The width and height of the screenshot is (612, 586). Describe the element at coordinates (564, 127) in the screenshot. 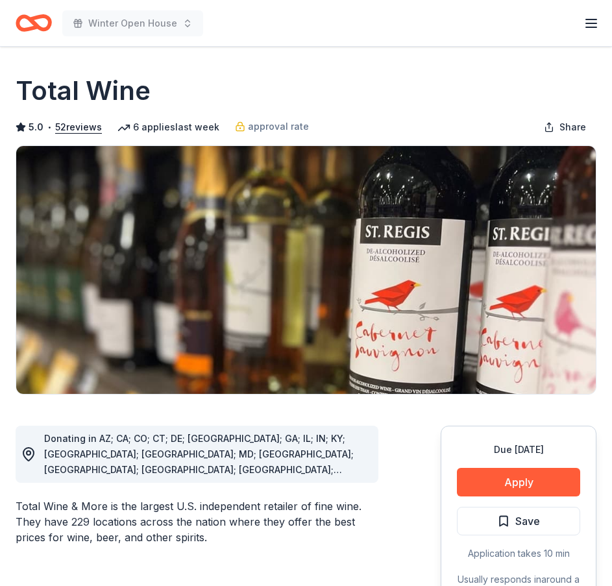

I see `button: Share` at that location.